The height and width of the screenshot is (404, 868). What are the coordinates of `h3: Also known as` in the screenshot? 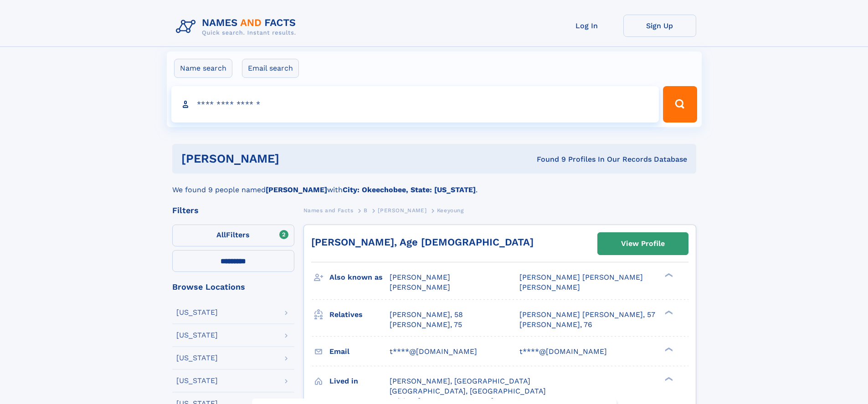 It's located at (359, 278).